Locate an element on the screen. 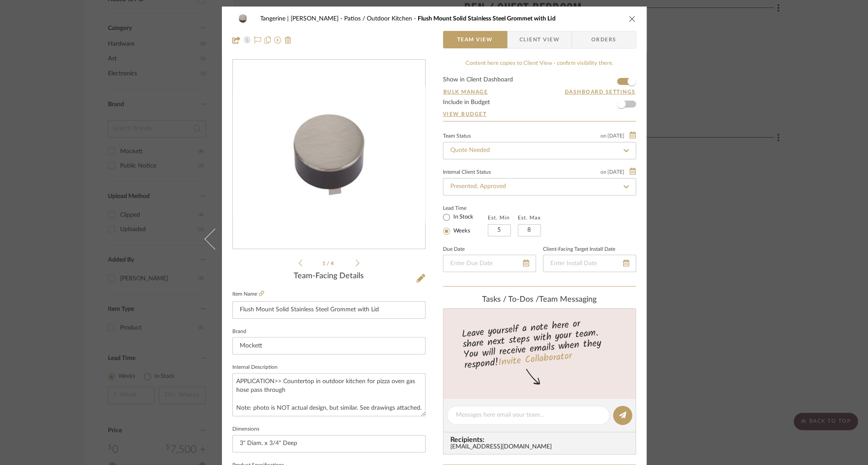 The width and height of the screenshot is (868, 465). a: View Budget is located at coordinates (539, 114).